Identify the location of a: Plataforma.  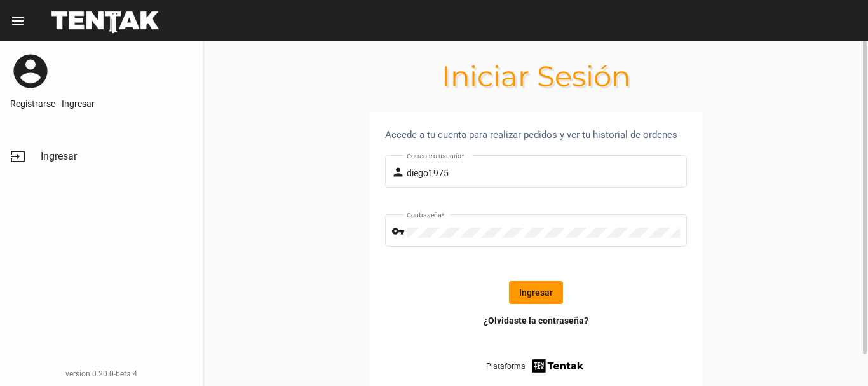
(535, 366).